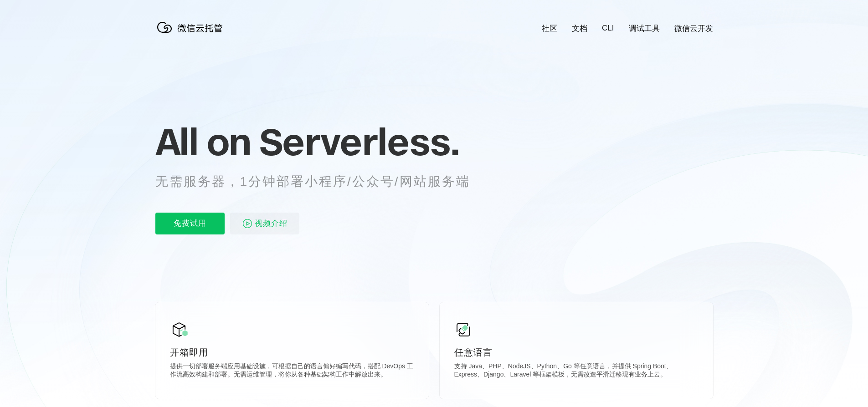 The width and height of the screenshot is (868, 407). I want to click on p: 支持 Java、PHP、NodeJS、Python、Go 等任意语言，并提供 Spring Boot、Express、Django、Laravel 等框架模板，无需改造平滑迁移现有业务上云。, so click(577, 371).